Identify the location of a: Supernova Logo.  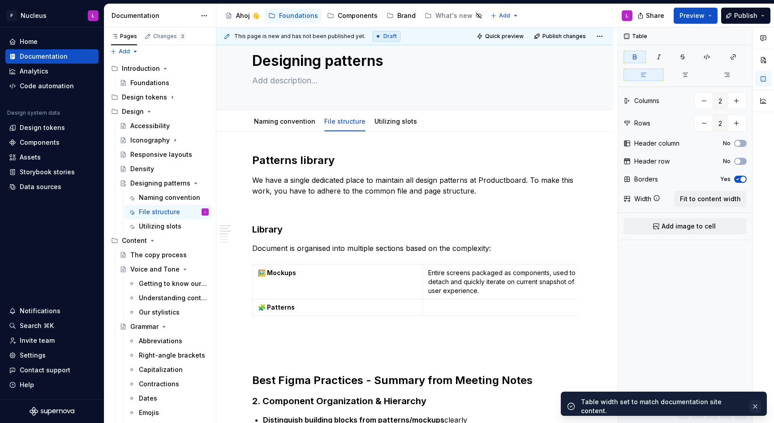
(52, 411).